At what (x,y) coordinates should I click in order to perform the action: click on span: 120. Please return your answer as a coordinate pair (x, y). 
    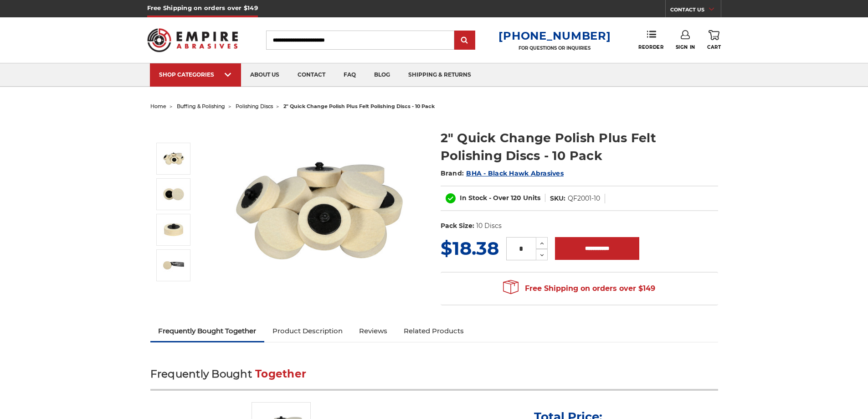
    Looking at the image, I should click on (516, 198).